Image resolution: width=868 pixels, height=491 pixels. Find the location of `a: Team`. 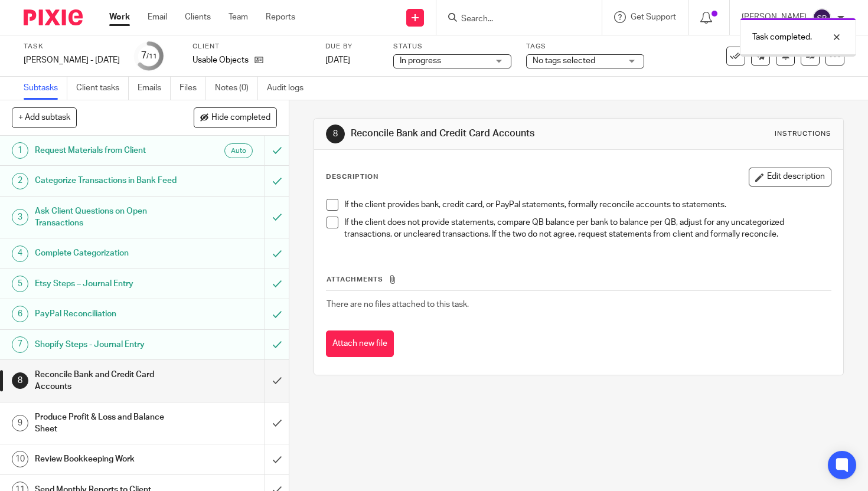

a: Team is located at coordinates (238, 17).